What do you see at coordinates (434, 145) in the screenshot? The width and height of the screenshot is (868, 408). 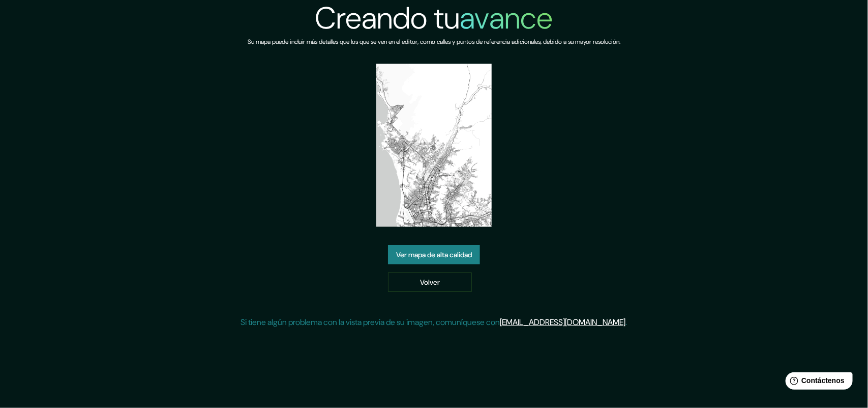 I see `img: vista previa del mapa creado` at bounding box center [434, 145].